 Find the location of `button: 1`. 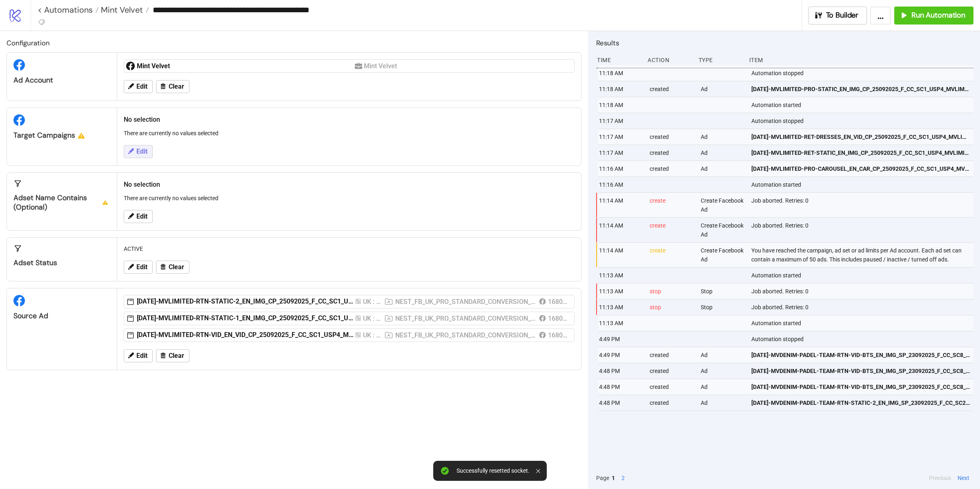

button: 1 is located at coordinates (613, 478).